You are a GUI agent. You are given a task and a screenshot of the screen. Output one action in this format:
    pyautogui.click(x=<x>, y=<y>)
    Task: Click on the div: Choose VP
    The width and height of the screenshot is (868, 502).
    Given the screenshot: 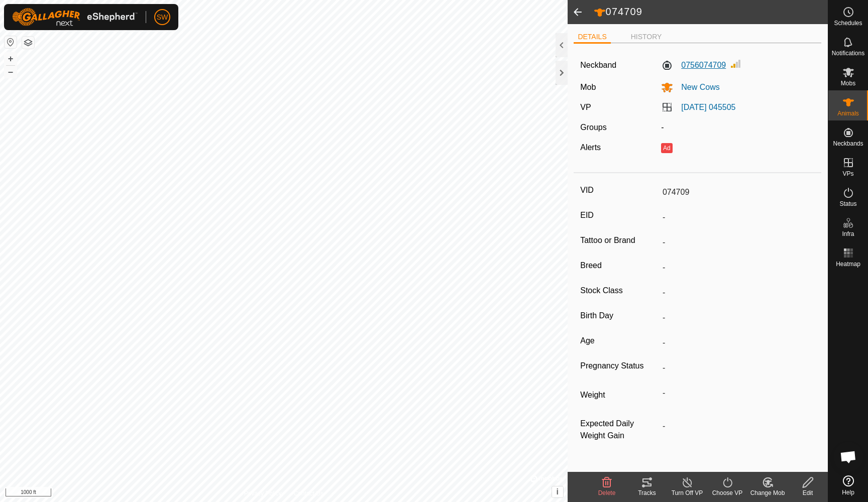 What is the action you would take?
    pyautogui.click(x=727, y=493)
    